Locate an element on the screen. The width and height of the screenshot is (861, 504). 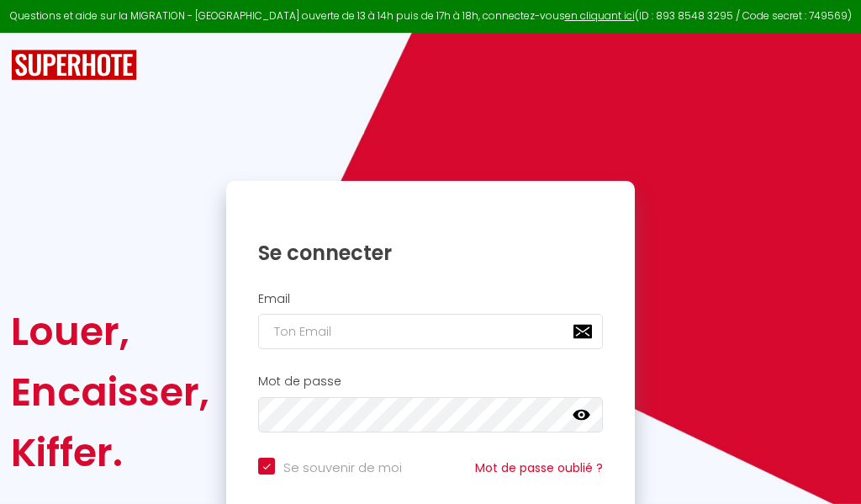
input: Ton Email is located at coordinates (431, 331).